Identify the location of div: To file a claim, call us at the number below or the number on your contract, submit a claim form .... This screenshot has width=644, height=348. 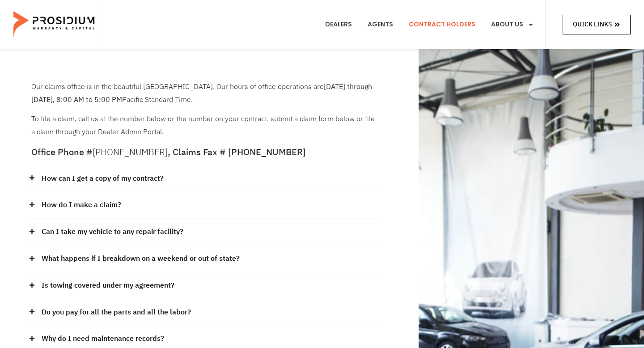
(204, 110).